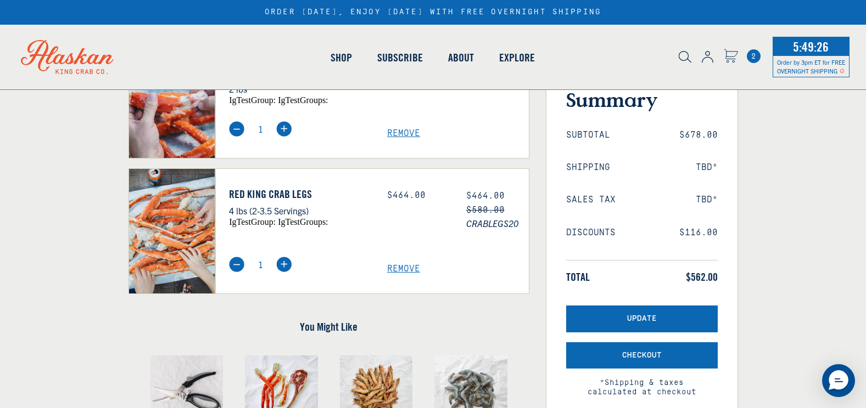 The image size is (866, 408). I want to click on span: Checkout, so click(642, 356).